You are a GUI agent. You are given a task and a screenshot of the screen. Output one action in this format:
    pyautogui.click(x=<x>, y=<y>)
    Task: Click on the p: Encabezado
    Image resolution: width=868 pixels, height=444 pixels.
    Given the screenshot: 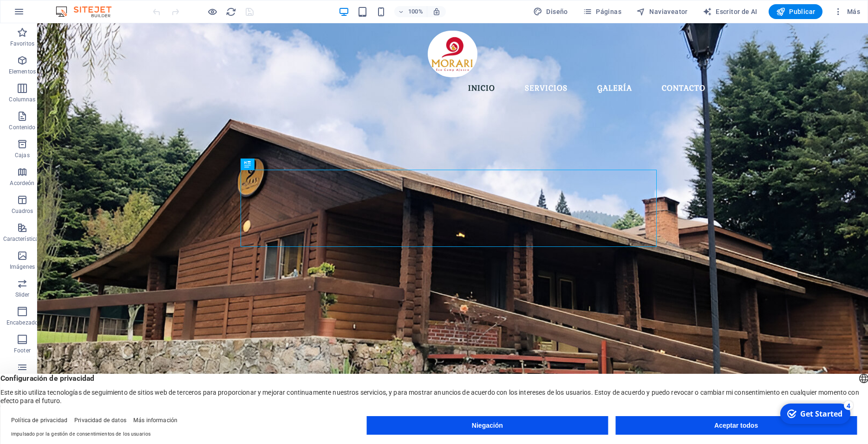 What is the action you would take?
    pyautogui.click(x=23, y=323)
    